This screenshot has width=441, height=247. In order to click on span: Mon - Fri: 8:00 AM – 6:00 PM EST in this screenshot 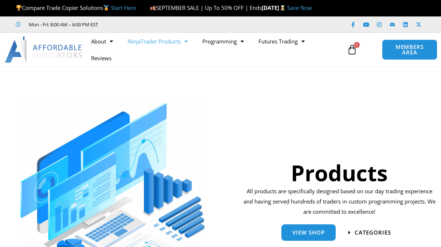, I will do `click(62, 24)`.